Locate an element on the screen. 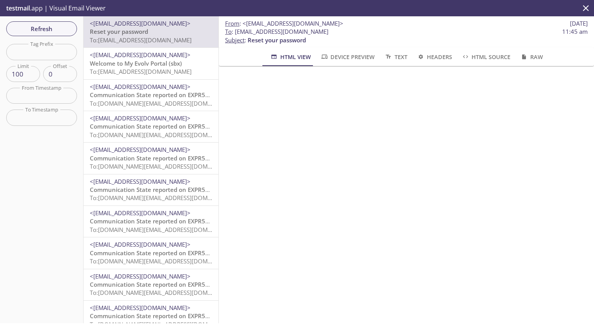 This screenshot has height=324, width=594. span: HTML View is located at coordinates (290, 57).